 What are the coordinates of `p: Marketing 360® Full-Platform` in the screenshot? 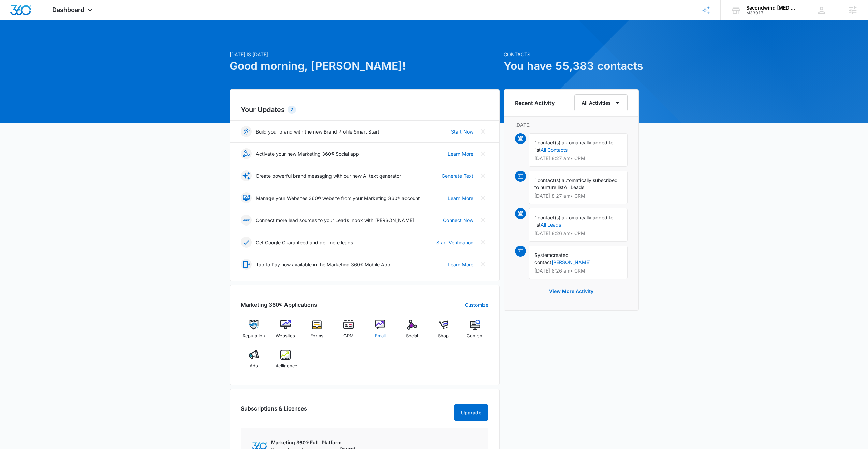 It's located at (313, 442).